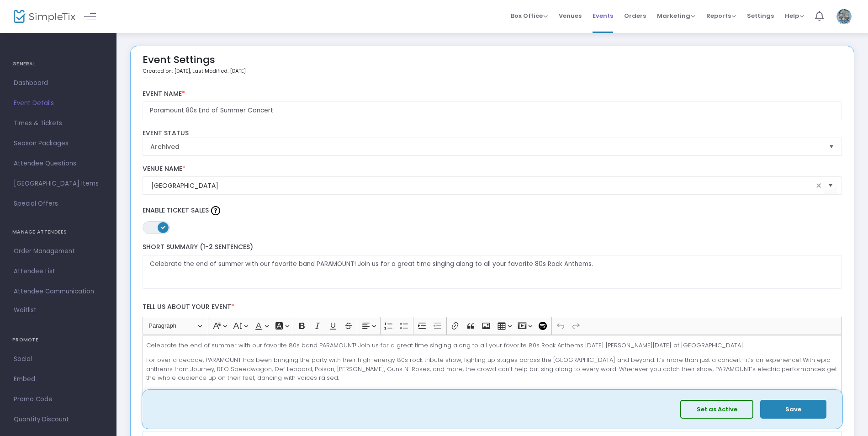  What do you see at coordinates (58, 64) in the screenshot?
I see `h4: GENERAL` at bounding box center [58, 64].